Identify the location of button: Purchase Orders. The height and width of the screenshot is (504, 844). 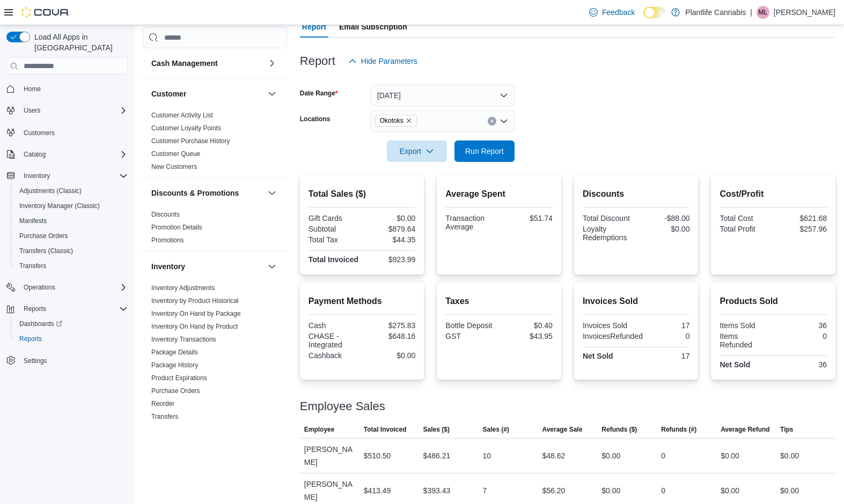
(71, 236).